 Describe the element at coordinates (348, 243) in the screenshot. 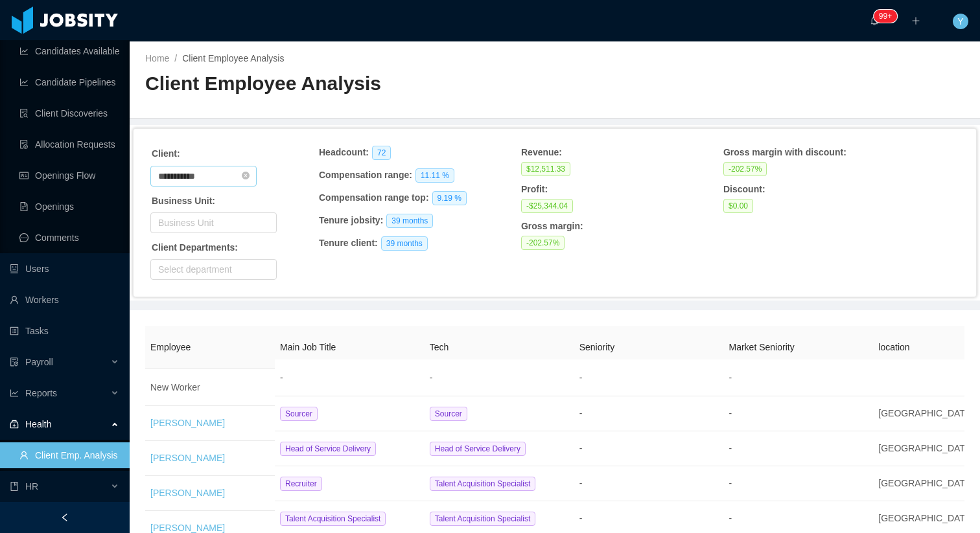

I see `strong: Tenure client :` at that location.